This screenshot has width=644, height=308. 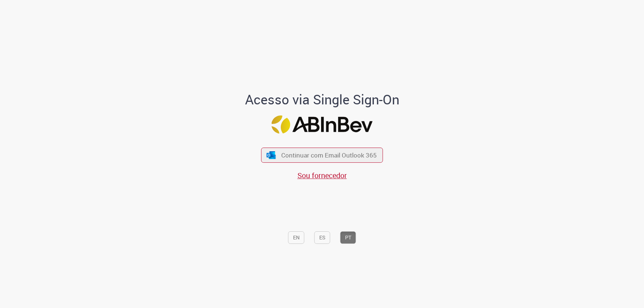 What do you see at coordinates (322, 175) in the screenshot?
I see `span: Sou fornecedor` at bounding box center [322, 175].